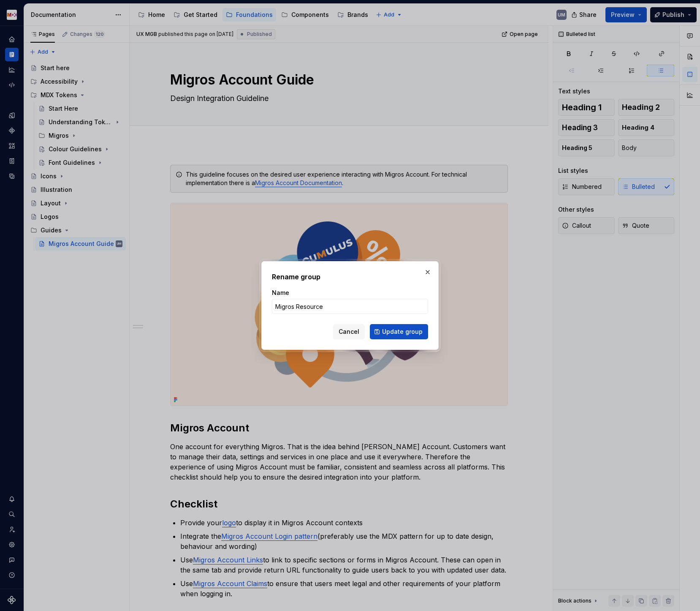 Image resolution: width=700 pixels, height=611 pixels. I want to click on label: Name, so click(280, 293).